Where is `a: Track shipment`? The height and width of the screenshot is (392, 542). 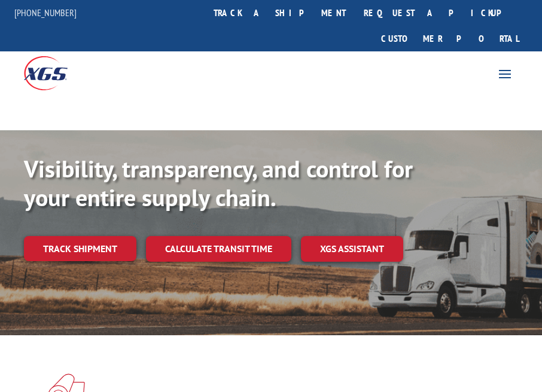 a: Track shipment is located at coordinates (80, 249).